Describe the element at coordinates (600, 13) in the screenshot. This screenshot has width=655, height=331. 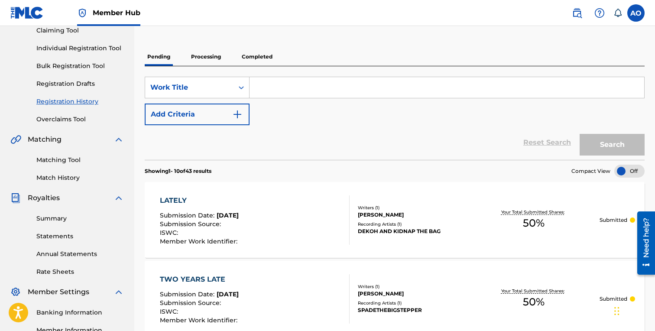
I see `img: help` at that location.